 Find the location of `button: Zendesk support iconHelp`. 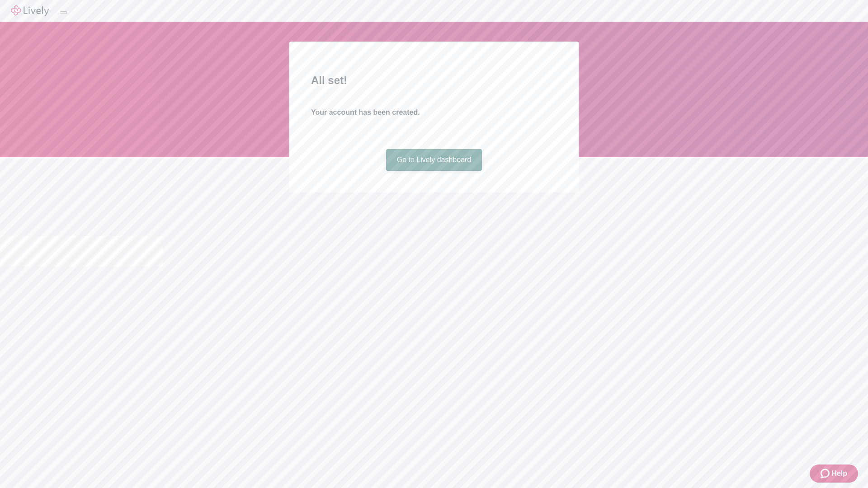

button: Zendesk support iconHelp is located at coordinates (834, 473).